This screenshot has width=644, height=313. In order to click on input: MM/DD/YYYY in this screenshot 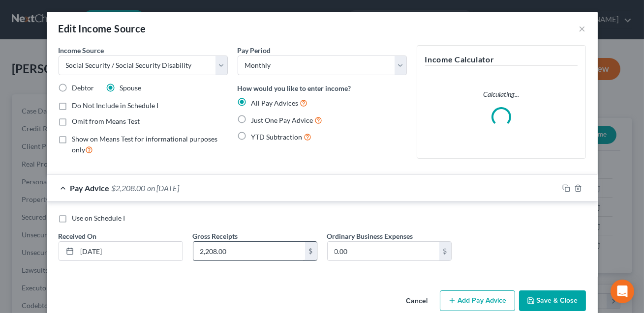, I will do `click(130, 251)`.